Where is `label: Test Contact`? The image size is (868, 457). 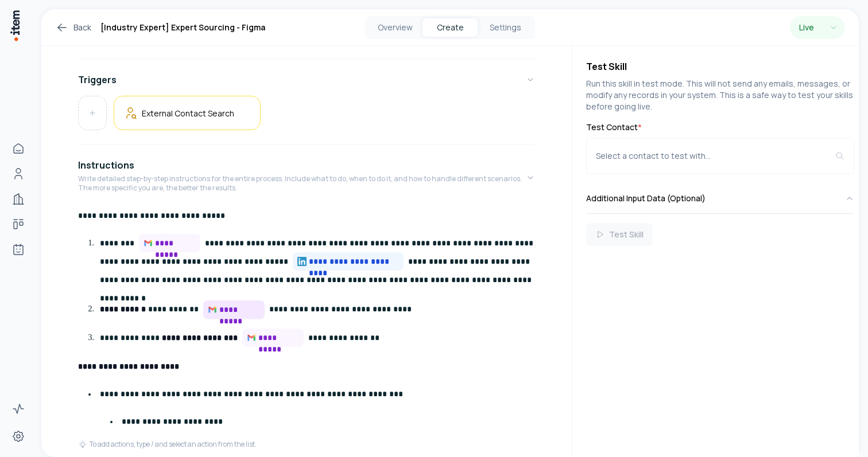 label: Test Contact is located at coordinates (720, 127).